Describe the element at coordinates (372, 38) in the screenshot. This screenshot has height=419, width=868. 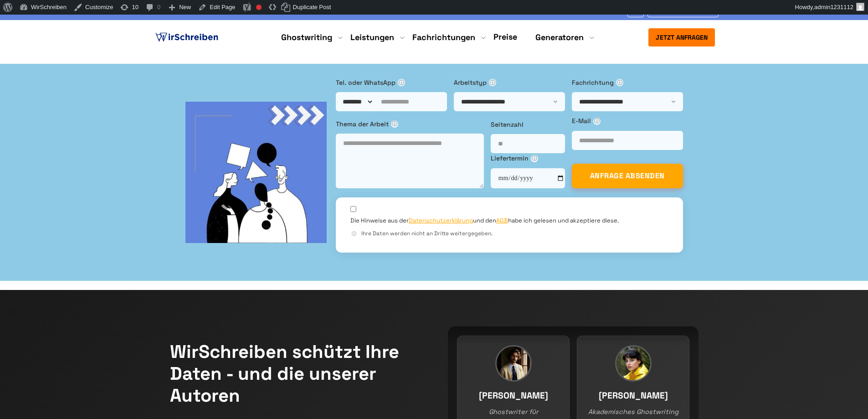
I see `a: Leistungen` at that location.